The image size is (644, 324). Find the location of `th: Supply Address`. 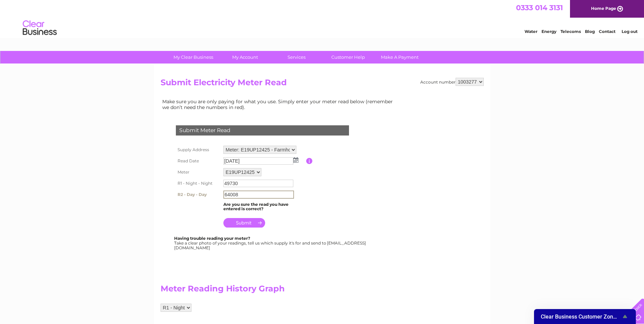

th: Supply Address is located at coordinates (198, 150).